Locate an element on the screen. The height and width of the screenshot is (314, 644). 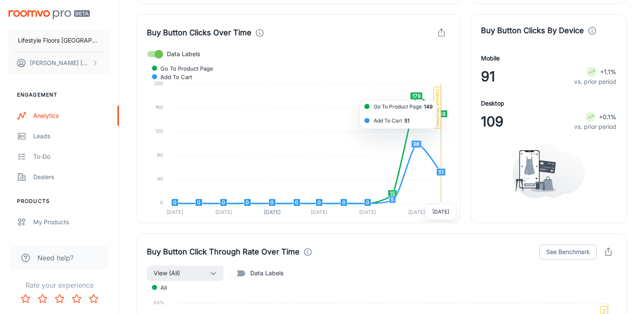
strong: +0.1% is located at coordinates (608, 116).